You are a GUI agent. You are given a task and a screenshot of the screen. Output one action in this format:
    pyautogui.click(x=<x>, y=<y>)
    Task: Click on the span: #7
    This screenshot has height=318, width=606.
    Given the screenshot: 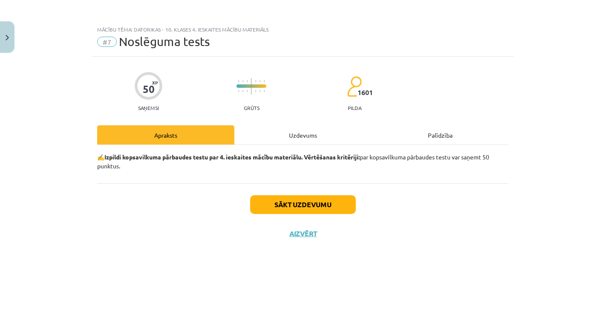 What is the action you would take?
    pyautogui.click(x=107, y=42)
    